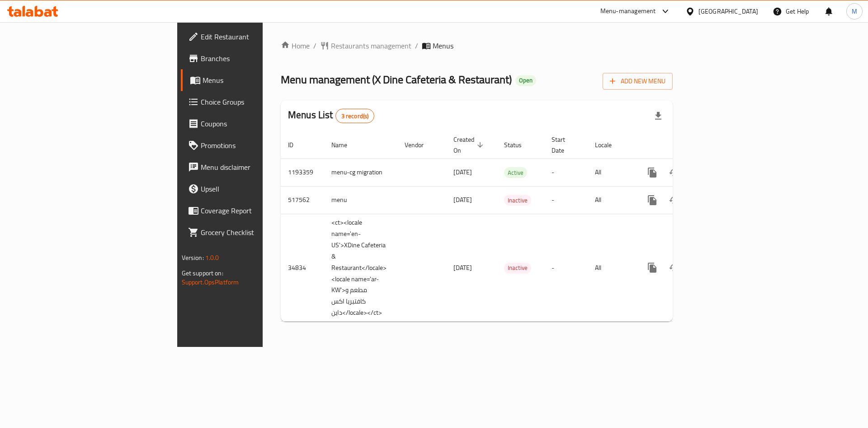 Image resolution: width=868 pixels, height=428 pixels. What do you see at coordinates (526, 80) in the screenshot?
I see `span: Open` at bounding box center [526, 80].